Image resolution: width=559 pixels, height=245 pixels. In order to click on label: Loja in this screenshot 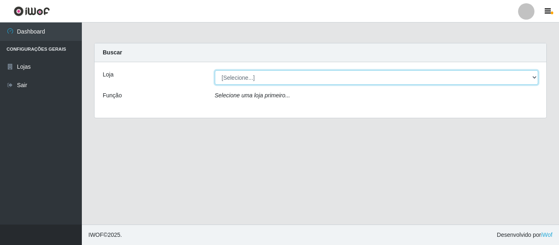, I will do `click(108, 75)`.